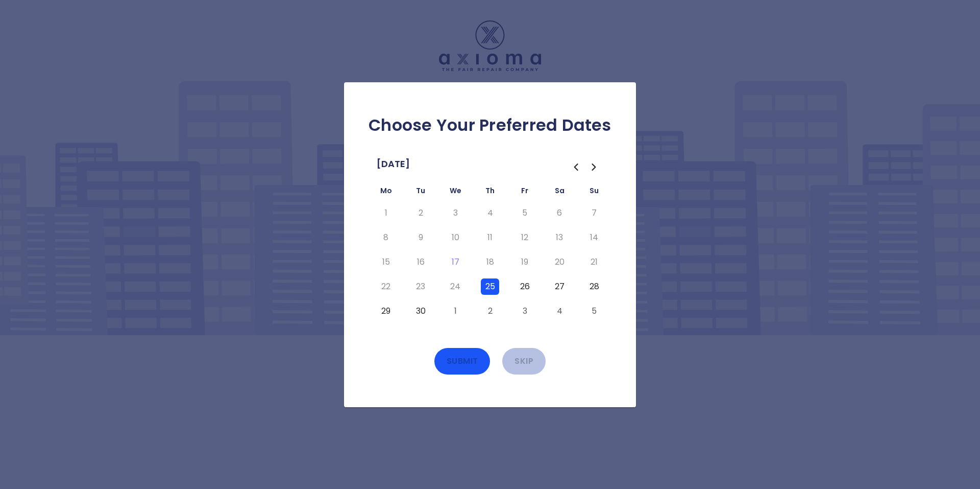 This screenshot has height=489, width=980. What do you see at coordinates (490, 192) in the screenshot?
I see `th: Thursday` at bounding box center [490, 192].